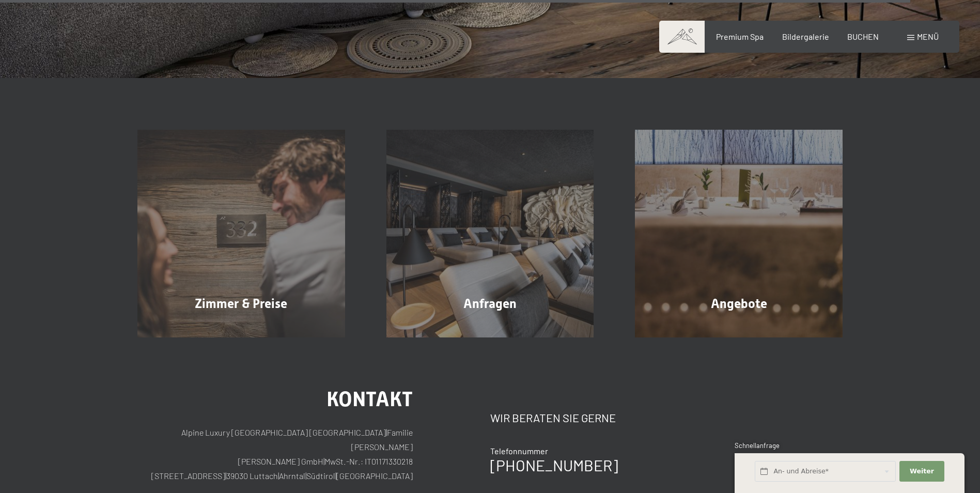  What do you see at coordinates (805, 36) in the screenshot?
I see `a: Bildergalerie` at bounding box center [805, 36].